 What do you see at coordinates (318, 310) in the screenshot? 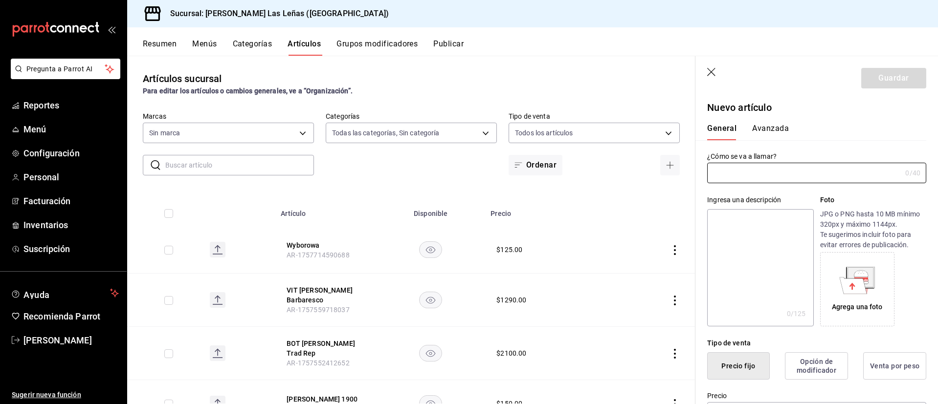
I see `span: AR-1757559718037` at bounding box center [318, 310].